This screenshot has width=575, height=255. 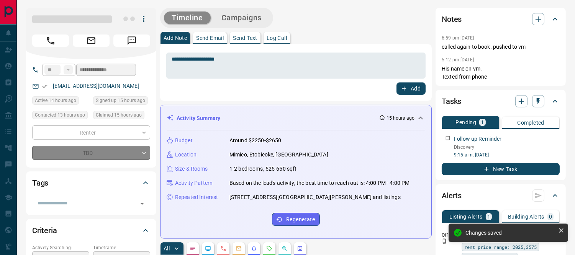 I want to click on p: Based on the lead's activity, the best time to reach out is: 4:00 PM - 4:00 PM, so click(x=319, y=183).